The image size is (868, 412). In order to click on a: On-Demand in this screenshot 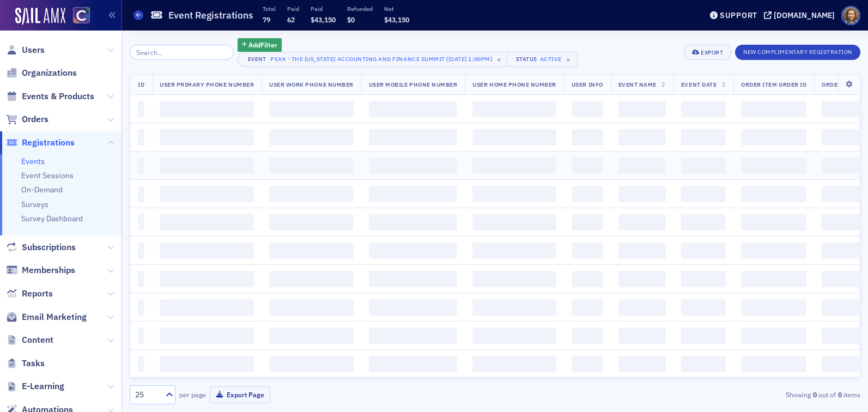, I will do `click(42, 189)`.